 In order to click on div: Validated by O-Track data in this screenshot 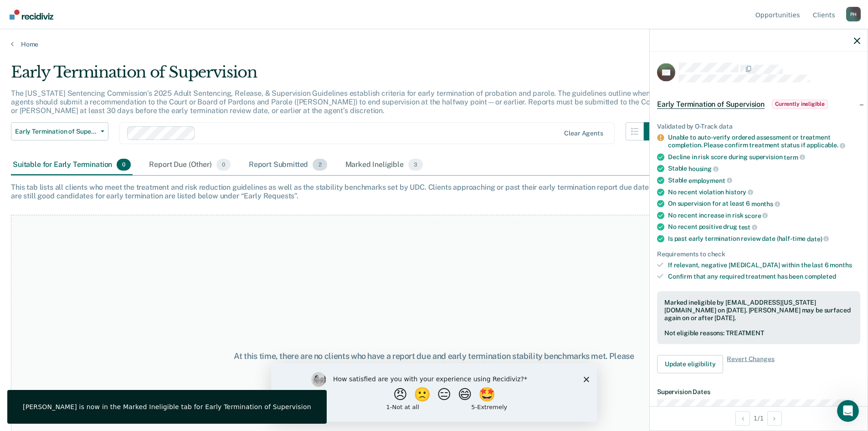, I will do `click(759, 126)`.